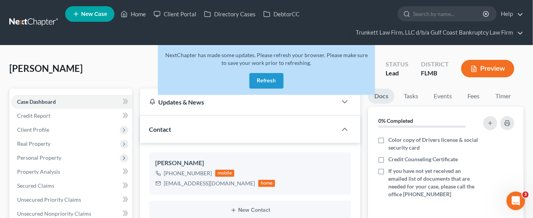  I want to click on button: Preview, so click(488, 68).